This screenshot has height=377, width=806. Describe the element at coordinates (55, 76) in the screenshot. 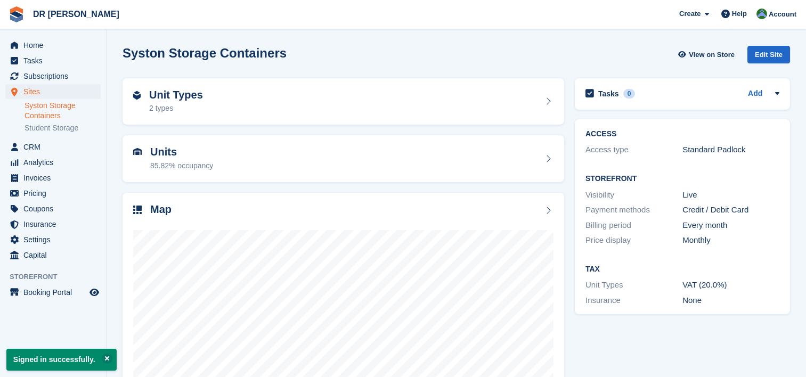

I see `span: Subscriptions` at that location.